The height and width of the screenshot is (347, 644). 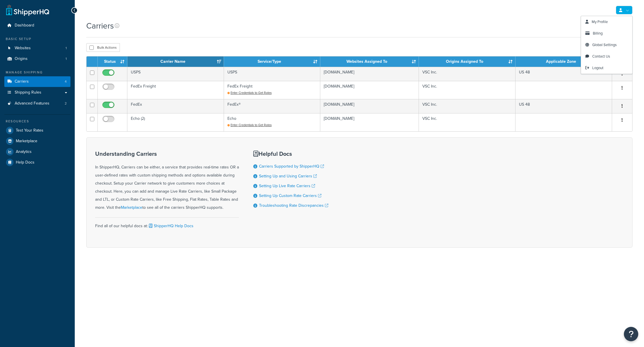 I want to click on li: Billing, so click(x=607, y=33).